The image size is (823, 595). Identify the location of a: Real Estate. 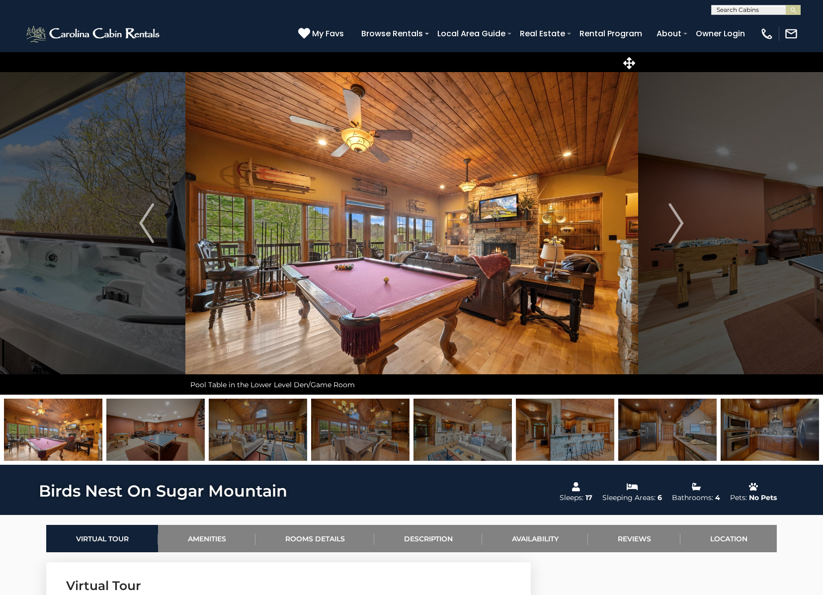
(543, 33).